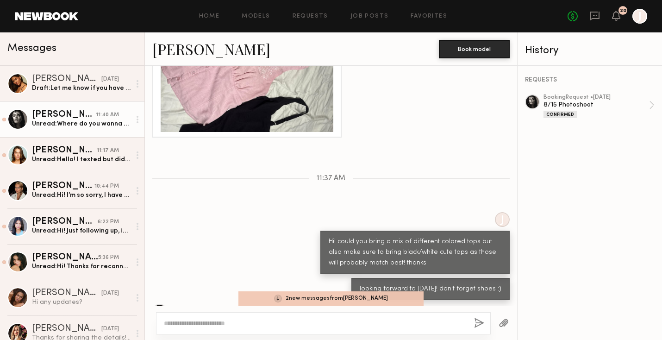 Image resolution: width=662 pixels, height=340 pixels. I want to click on div: 6:22 PM, so click(108, 222).